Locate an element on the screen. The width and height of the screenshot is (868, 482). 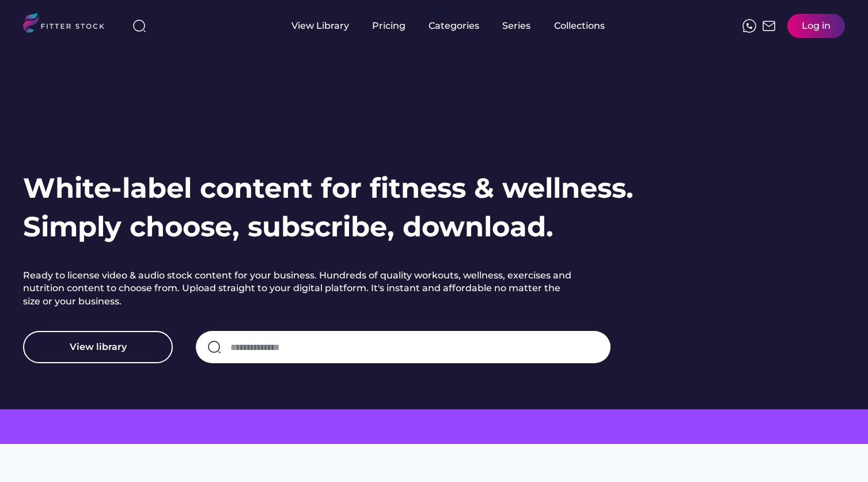
div: View Library is located at coordinates (320, 26).